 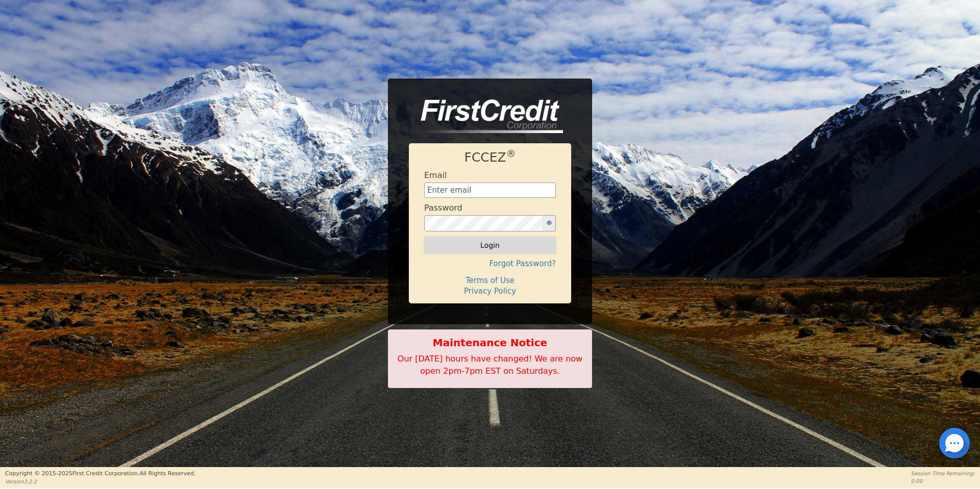 I want to click on p: Version 3.2.2, so click(x=100, y=481).